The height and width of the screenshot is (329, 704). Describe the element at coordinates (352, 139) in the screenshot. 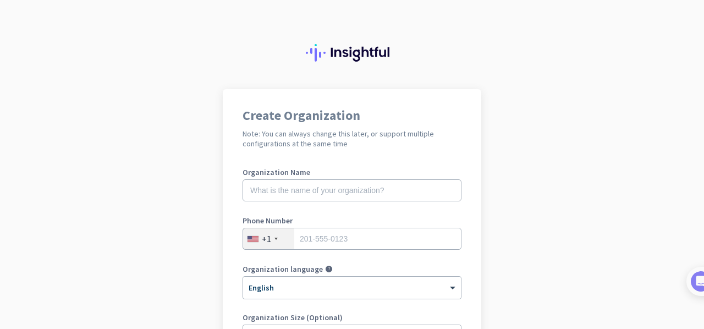

I see `h2: Note: You can always change this later, or support multiple configurations at the same time` at that location.